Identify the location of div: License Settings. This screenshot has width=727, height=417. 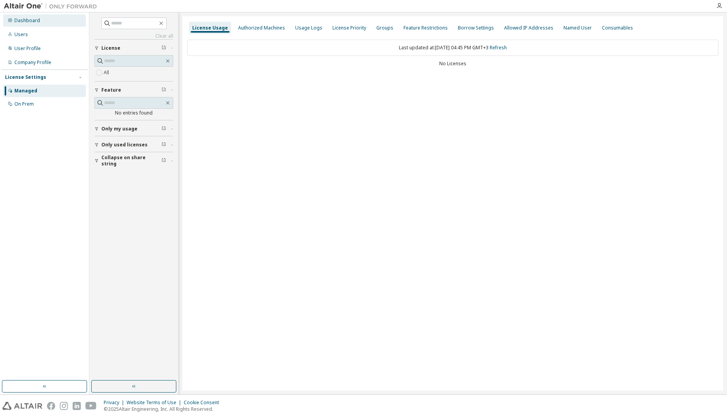
(26, 77).